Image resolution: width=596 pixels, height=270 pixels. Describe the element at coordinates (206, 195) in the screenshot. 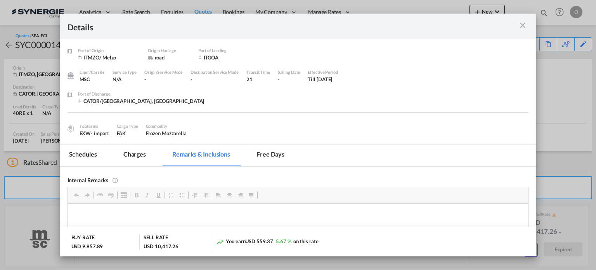

I see `a: Increase Indent` at that location.